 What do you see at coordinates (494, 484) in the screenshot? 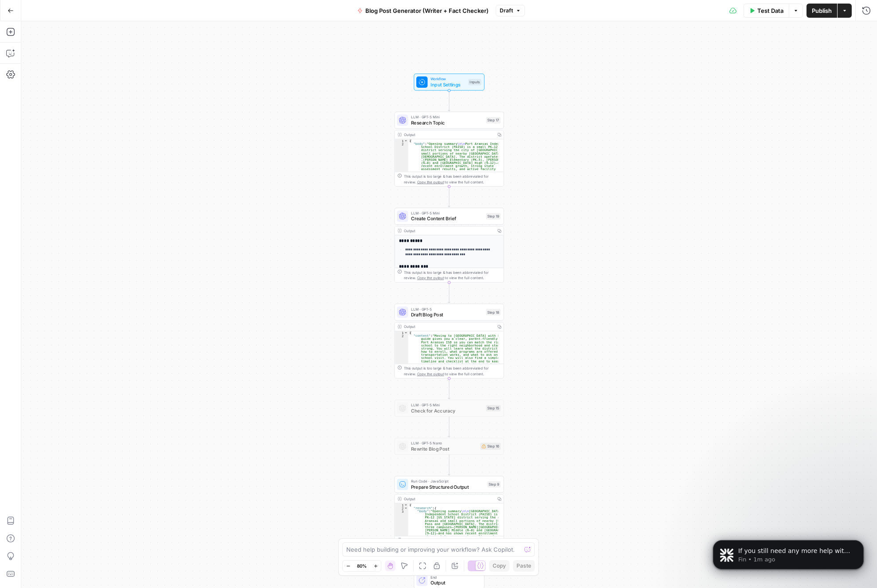
I see `div: Step 9` at bounding box center [494, 484].